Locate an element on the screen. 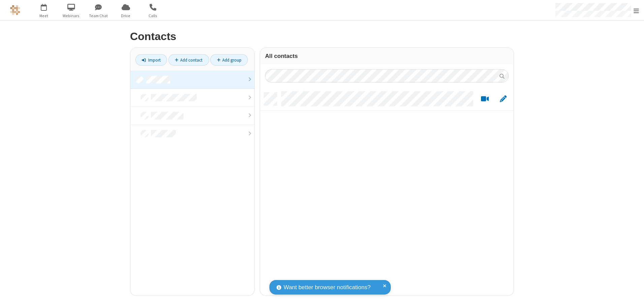  div: grid is located at coordinates (387, 192).